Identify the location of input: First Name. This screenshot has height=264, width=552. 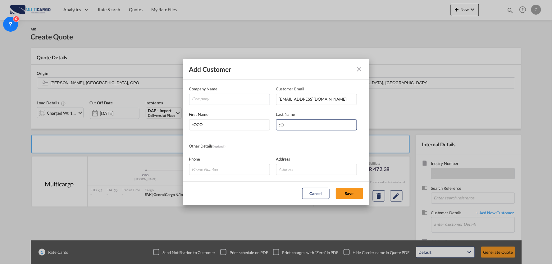
(230, 125).